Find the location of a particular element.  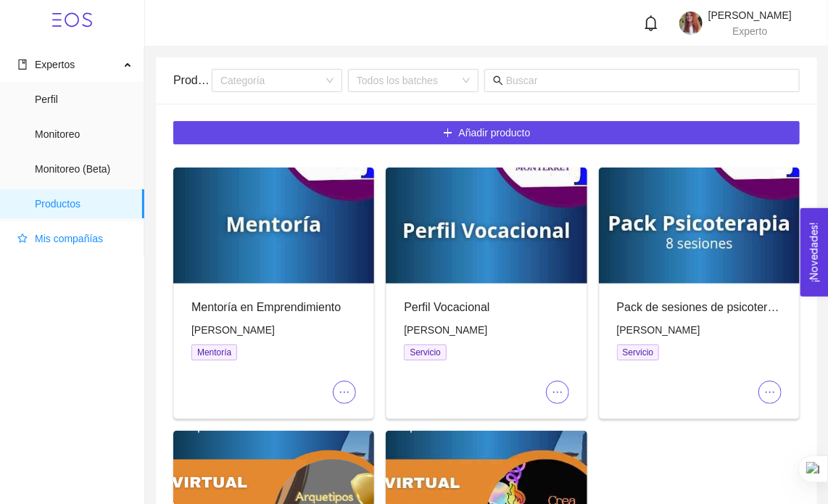

img: 1737483186629-306984160_183063980912595_5558518658375639473_n.jpg is located at coordinates (691, 23).